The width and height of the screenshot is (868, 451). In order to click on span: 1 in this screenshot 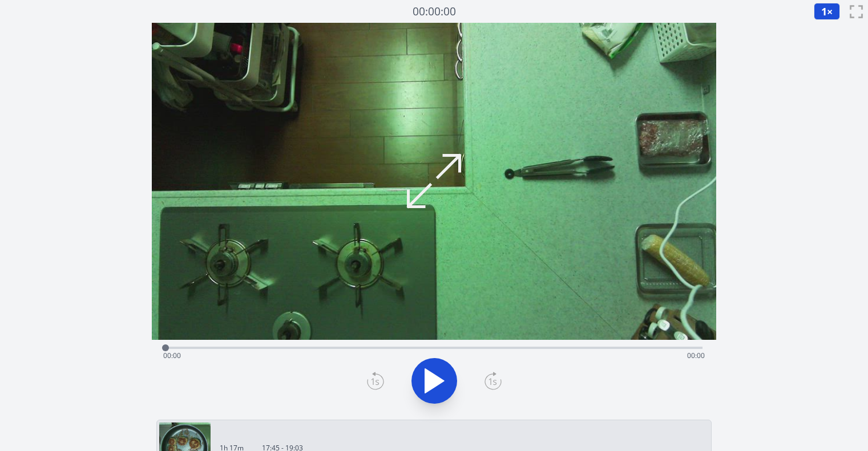, I will do `click(824, 11)`.